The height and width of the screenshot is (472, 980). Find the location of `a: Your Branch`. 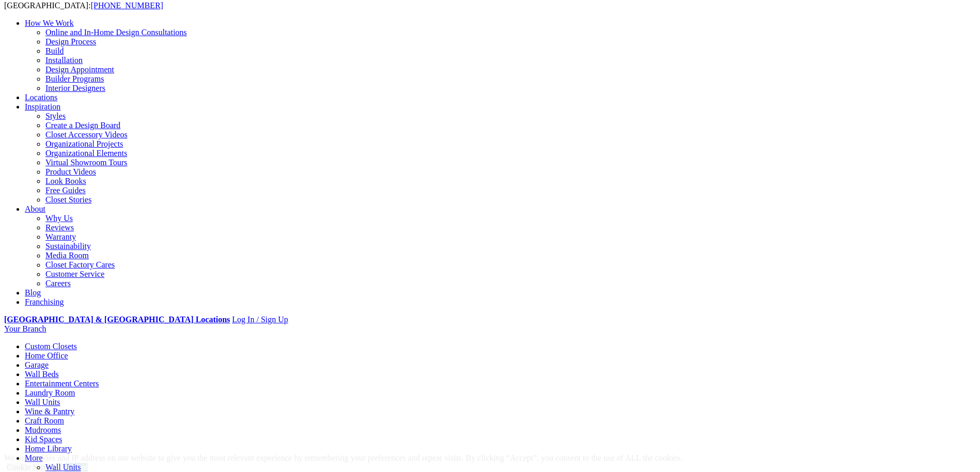

a: Your Branch is located at coordinates (25, 328).